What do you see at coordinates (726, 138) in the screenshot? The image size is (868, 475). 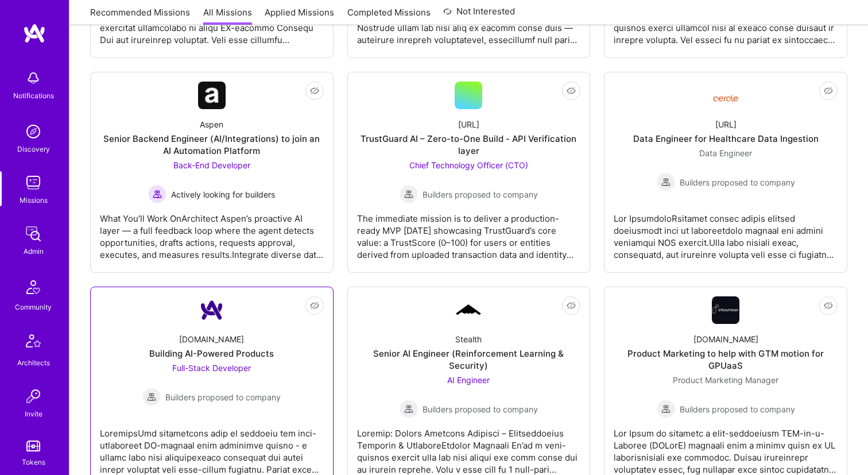 I see `div: Data Engineer for Healthcare Data Ingestion` at bounding box center [726, 138].